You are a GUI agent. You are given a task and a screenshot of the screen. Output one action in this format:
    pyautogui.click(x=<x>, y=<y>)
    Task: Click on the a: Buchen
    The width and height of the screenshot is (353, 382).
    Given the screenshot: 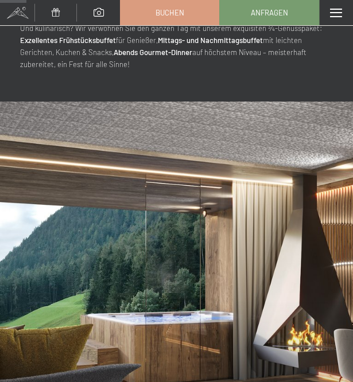 What is the action you would take?
    pyautogui.click(x=170, y=13)
    